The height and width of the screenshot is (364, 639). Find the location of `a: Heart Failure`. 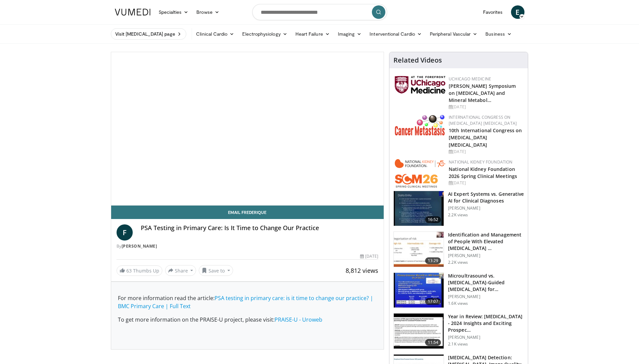

a: Heart Failure is located at coordinates (313, 34).